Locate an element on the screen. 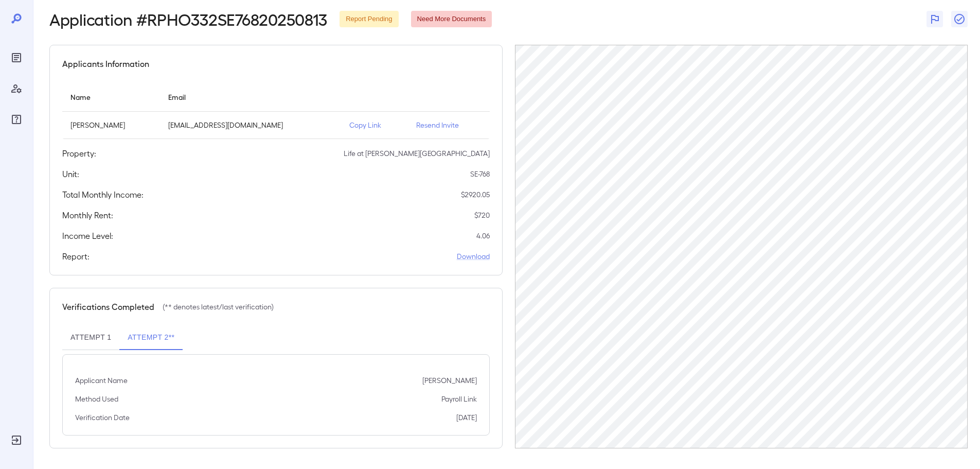 Image resolution: width=980 pixels, height=469 pixels. h5: Total Monthly Income: is located at coordinates (103, 195).